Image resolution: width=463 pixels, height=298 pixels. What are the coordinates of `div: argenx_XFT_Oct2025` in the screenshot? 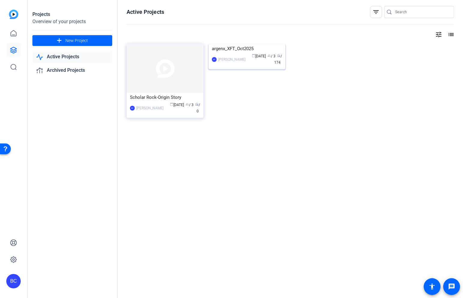 It's located at (247, 49).